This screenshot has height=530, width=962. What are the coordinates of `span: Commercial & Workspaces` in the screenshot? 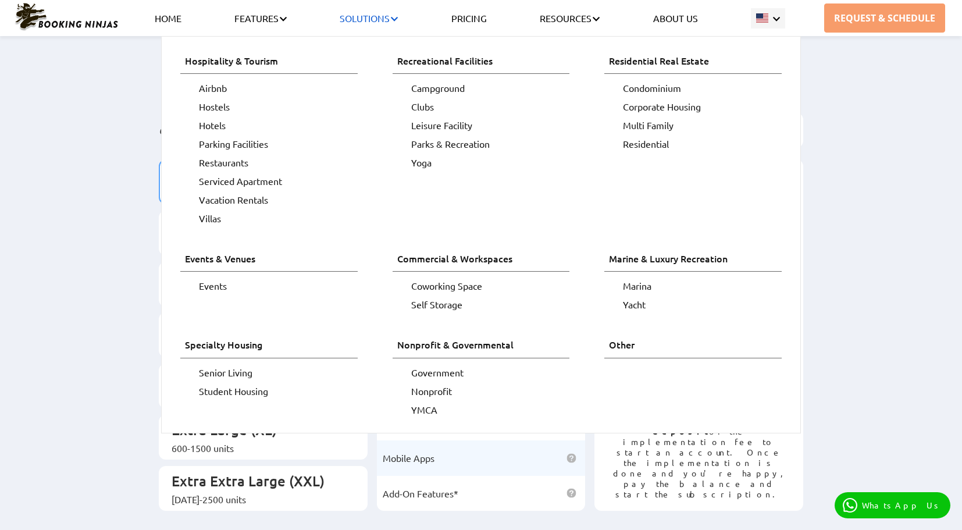 It's located at (481, 260).